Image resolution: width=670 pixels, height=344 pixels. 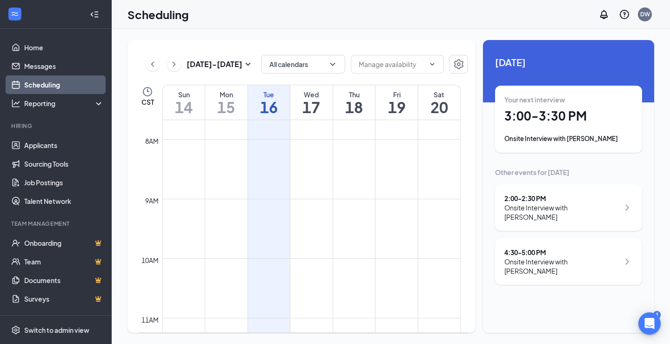 I want to click on div: Fri, so click(x=396, y=94).